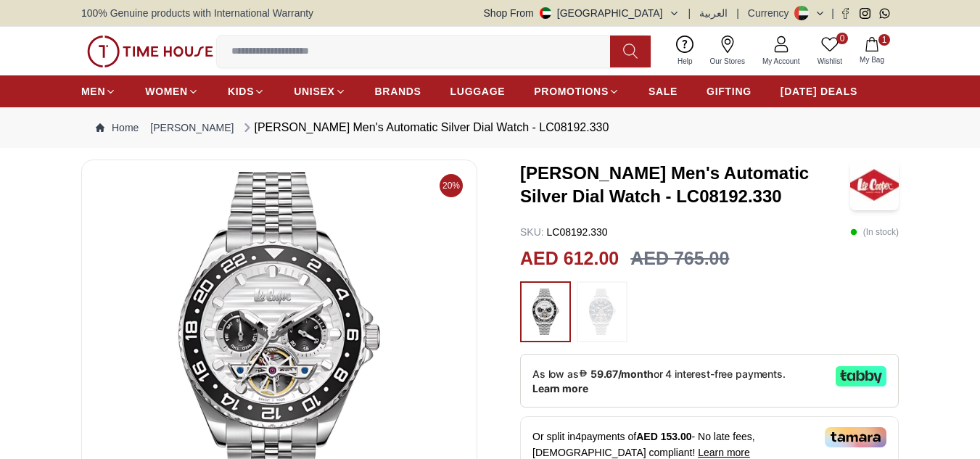  What do you see at coordinates (685, 51) in the screenshot?
I see `a: Help` at bounding box center [685, 51].